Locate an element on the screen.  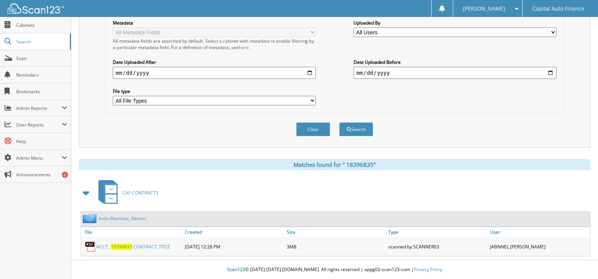
label: Date Uploaded Before is located at coordinates (455, 62).